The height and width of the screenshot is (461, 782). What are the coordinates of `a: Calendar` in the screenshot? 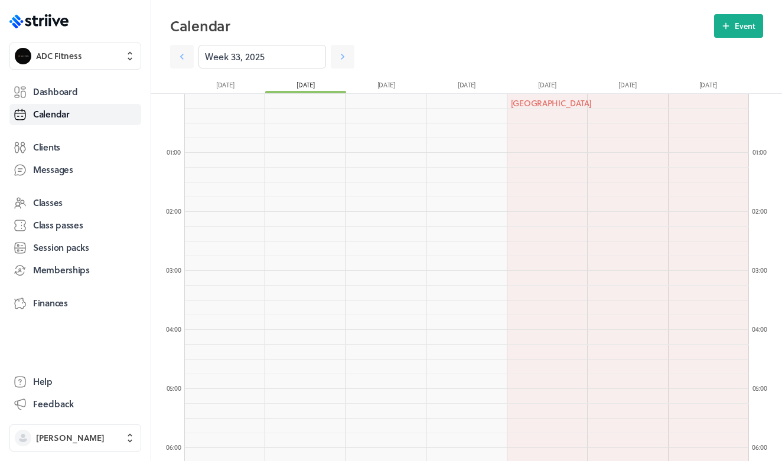 It's located at (75, 115).